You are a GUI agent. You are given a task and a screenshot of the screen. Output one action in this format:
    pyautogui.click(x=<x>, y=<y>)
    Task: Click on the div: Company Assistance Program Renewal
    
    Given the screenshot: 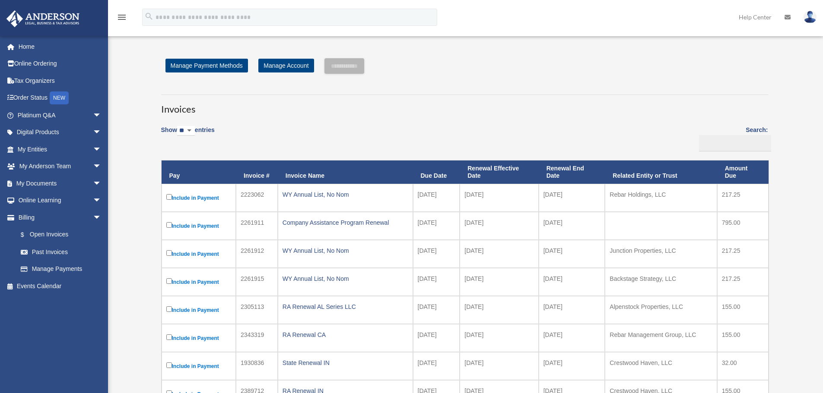 What is the action you would take?
    pyautogui.click(x=345, y=223)
    